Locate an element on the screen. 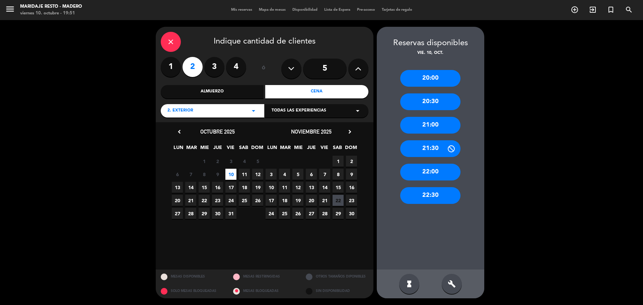  span: 26 is located at coordinates (257, 200).